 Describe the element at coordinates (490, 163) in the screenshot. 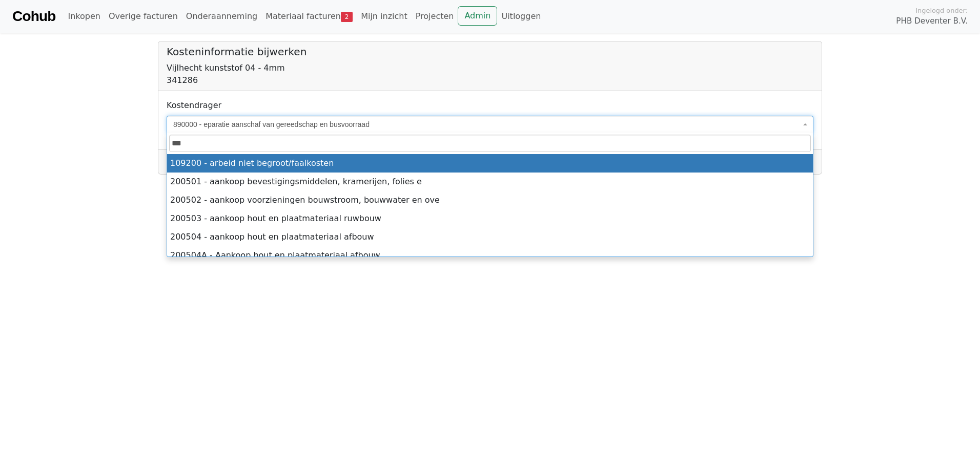

I see `li: 109200 - arbeid niet begroot/faalkosten` at that location.